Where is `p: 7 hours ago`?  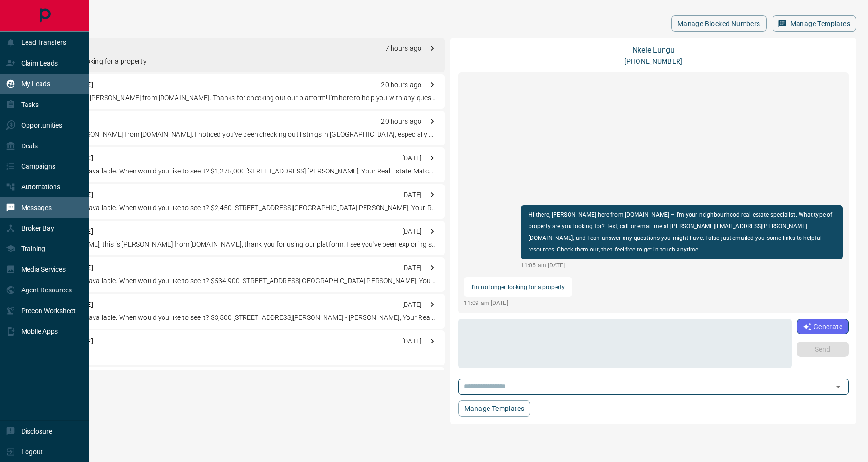
p: 7 hours ago is located at coordinates (403, 48).